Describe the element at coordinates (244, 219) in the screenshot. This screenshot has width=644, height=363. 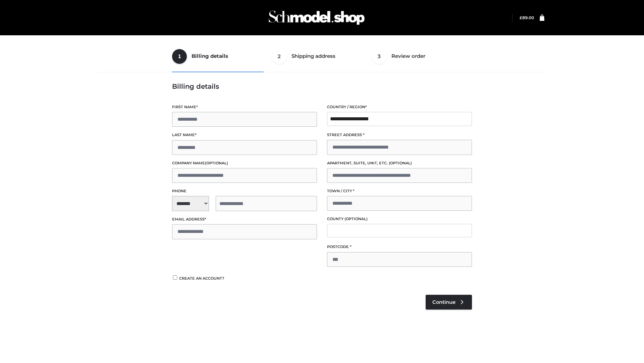
I see `label: Email address` at that location.